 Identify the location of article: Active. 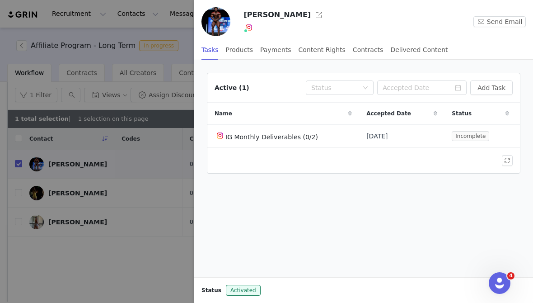
(363, 123).